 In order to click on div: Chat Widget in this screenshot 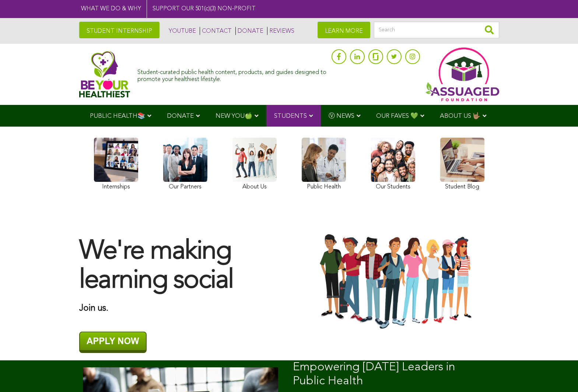, I will do `click(559, 374)`.